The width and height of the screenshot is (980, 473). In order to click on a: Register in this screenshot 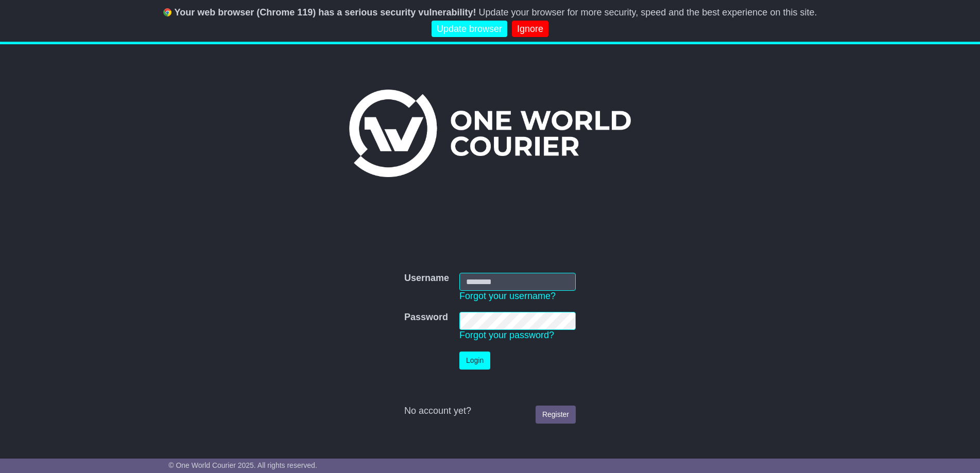, I will do `click(555, 415)`.